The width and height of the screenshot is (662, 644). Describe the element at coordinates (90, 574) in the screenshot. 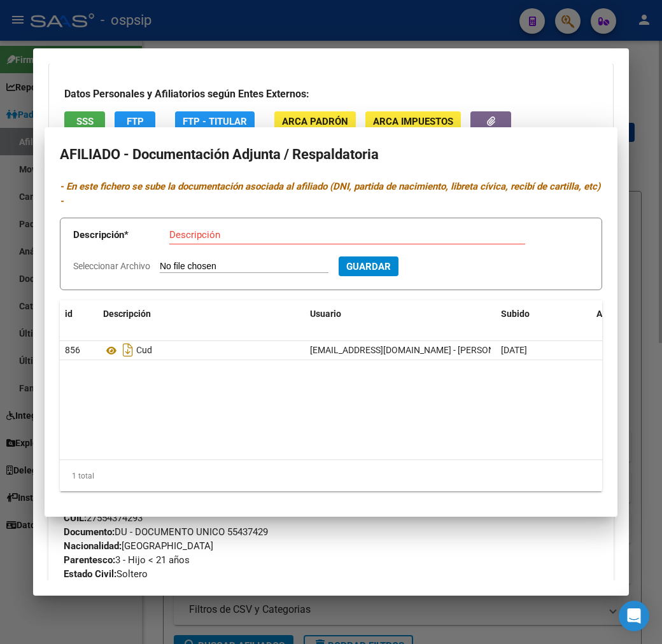

I see `strong: Estado Civil:` at that location.